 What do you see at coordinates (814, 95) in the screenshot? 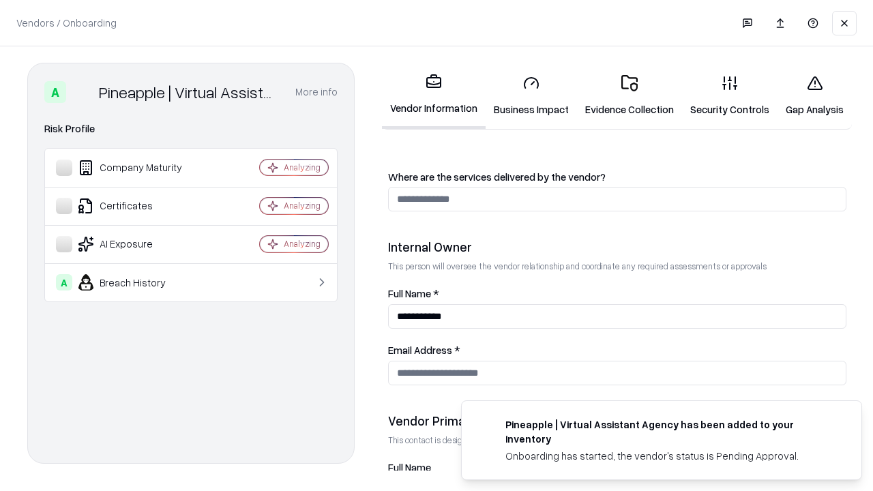
I see `a: Gap Analysis` at bounding box center [814, 95].